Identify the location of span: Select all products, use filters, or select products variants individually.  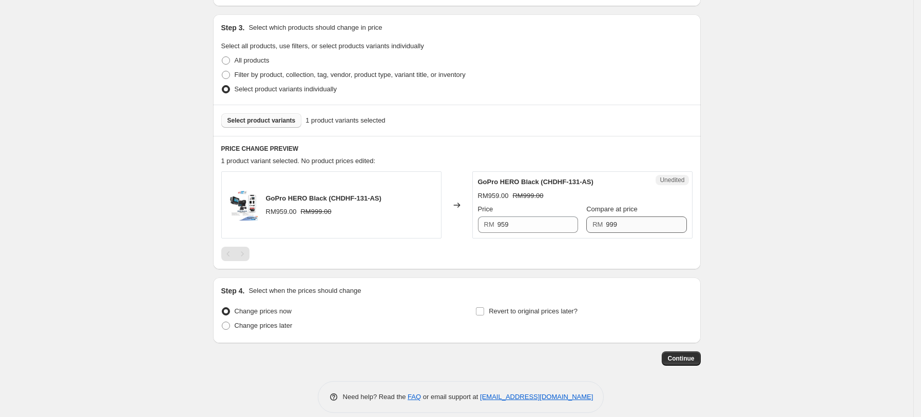
(322, 46).